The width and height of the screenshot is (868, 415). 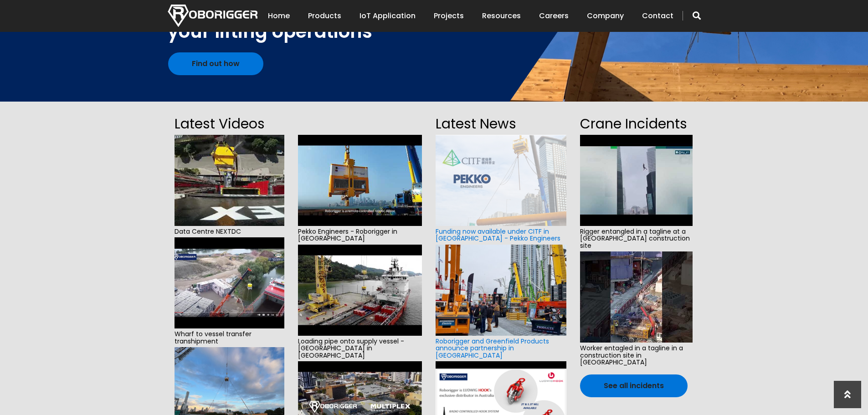 I want to click on span: Wharf to vessel transfer transhipment, so click(x=229, y=338).